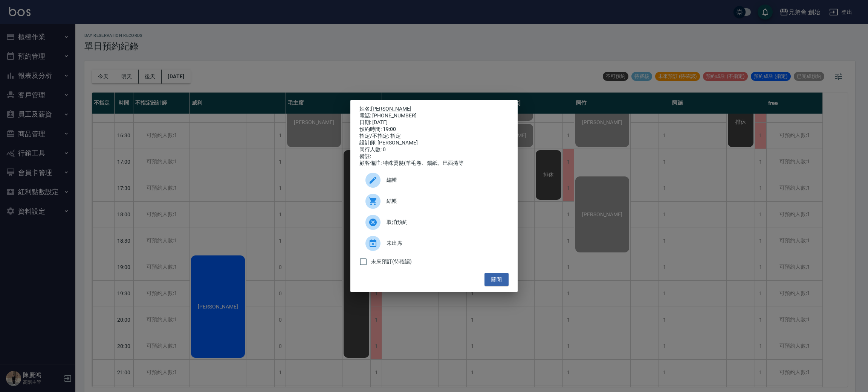 The image size is (868, 392). What do you see at coordinates (434, 130) in the screenshot?
I see `div: 預約時間: 19:00` at bounding box center [434, 130].